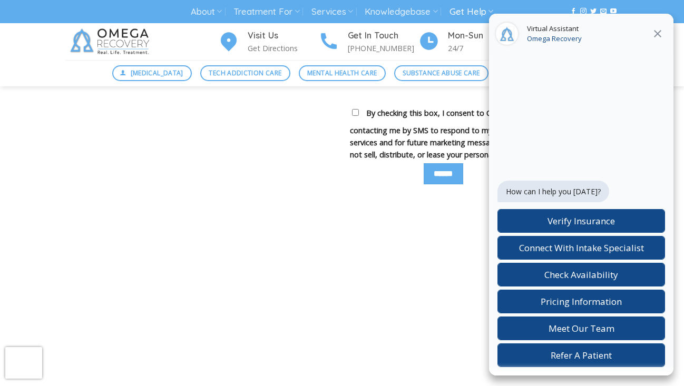 The width and height of the screenshot is (684, 386). What do you see at coordinates (614, 12) in the screenshot?
I see `a: Follow on YouTube` at bounding box center [614, 12].